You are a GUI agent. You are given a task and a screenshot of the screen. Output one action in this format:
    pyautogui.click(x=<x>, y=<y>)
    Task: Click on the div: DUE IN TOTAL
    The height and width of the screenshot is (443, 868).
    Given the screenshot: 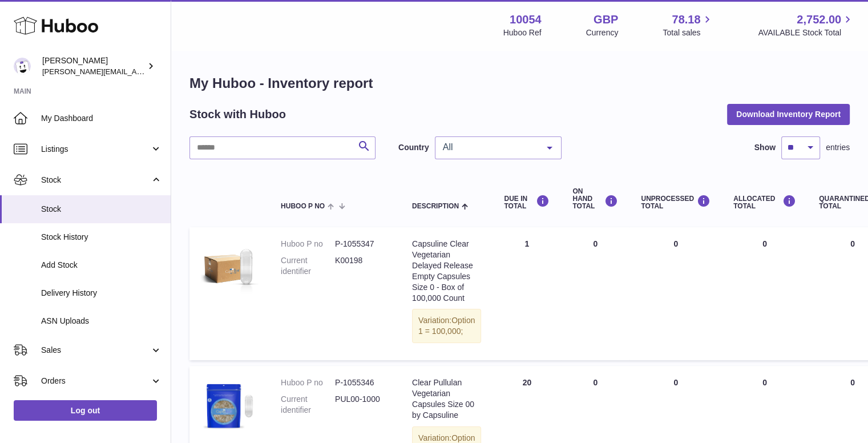 What is the action you would take?
    pyautogui.click(x=527, y=202)
    